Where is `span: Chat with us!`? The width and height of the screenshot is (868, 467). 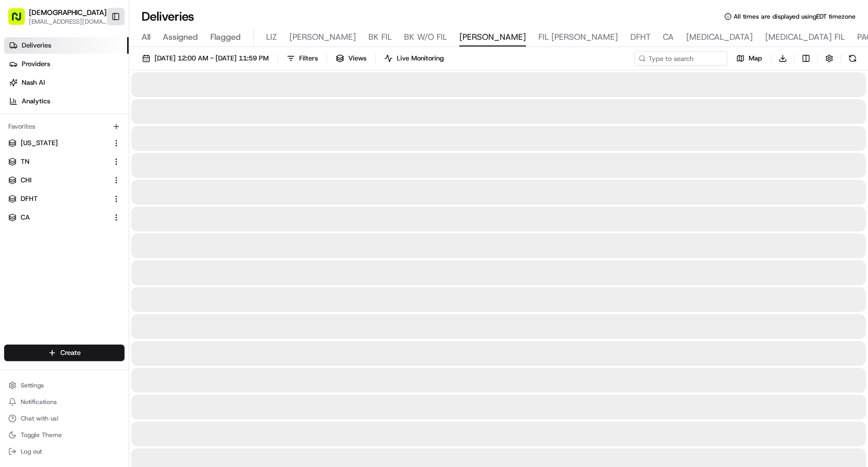 span: Chat with us! is located at coordinates (39, 419).